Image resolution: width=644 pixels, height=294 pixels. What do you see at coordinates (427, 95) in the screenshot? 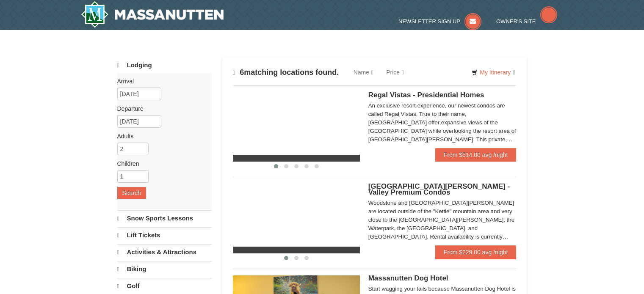
I see `span: Regal Vistas - Presidential Homes` at bounding box center [427, 95].